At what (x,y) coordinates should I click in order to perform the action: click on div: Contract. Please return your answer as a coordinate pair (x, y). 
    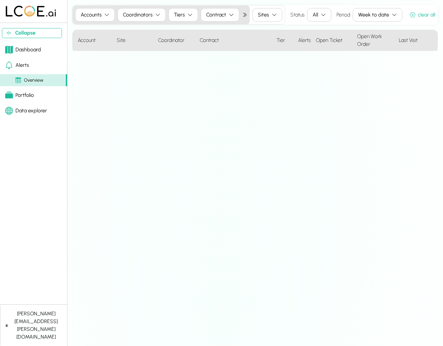
    Looking at the image, I should click on (216, 15).